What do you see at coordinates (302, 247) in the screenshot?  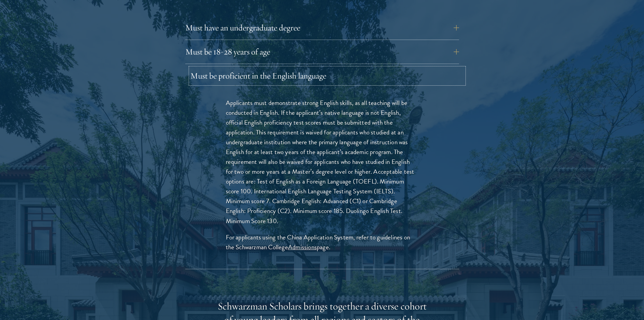 I see `a: Admissions` at bounding box center [302, 247].